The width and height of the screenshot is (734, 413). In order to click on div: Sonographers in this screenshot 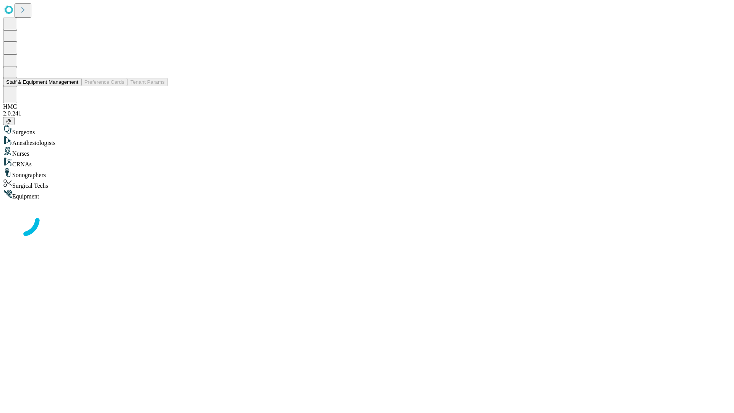, I will do `click(367, 173)`.